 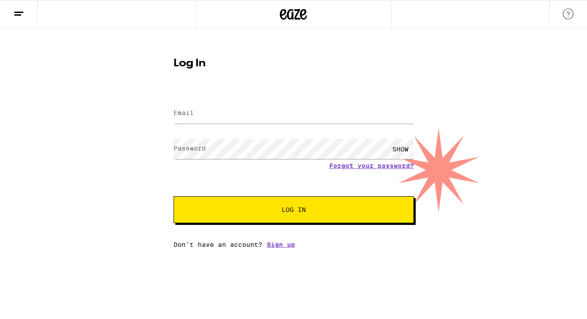 What do you see at coordinates (281, 245) in the screenshot?
I see `a: Sign up` at bounding box center [281, 245].